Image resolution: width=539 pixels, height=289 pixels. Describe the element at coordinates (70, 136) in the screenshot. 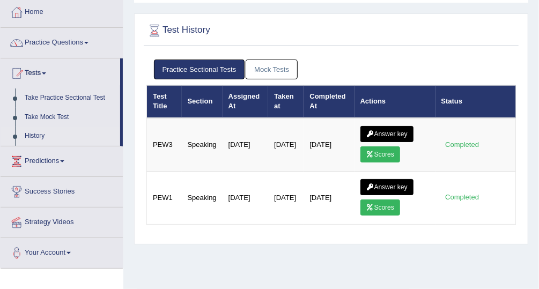

I see `a: History` at that location.